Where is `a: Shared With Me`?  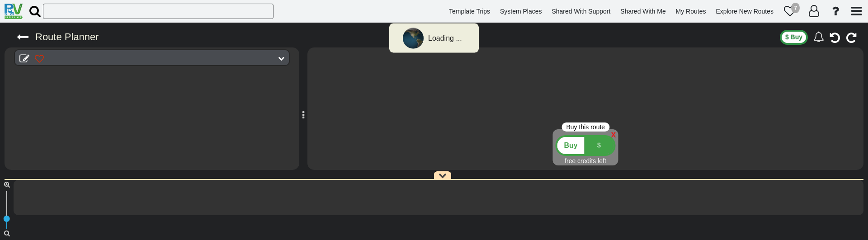 a: Shared With Me is located at coordinates (643, 11).